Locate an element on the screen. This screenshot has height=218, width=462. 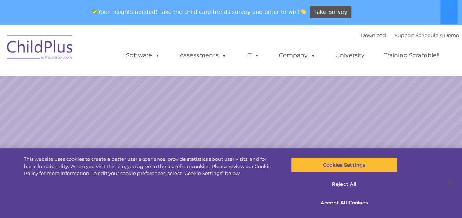
a: University is located at coordinates (350, 56).